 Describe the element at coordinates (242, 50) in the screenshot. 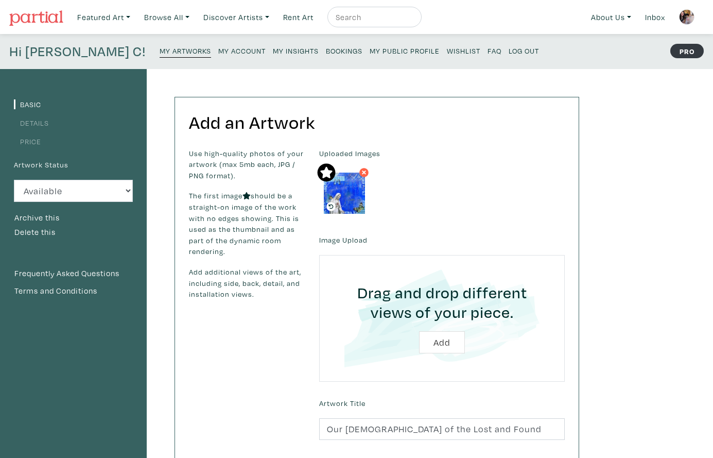

I see `small: My Account` at that location.